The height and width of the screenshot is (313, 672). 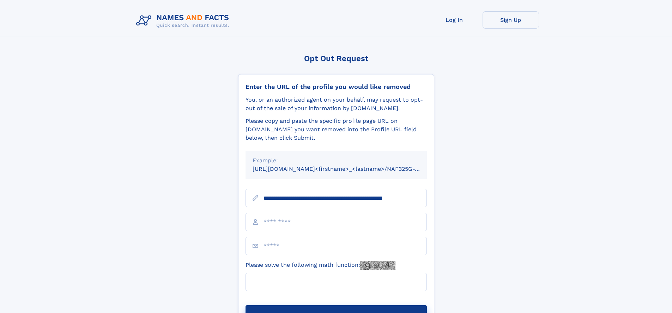 What do you see at coordinates (184, 21) in the screenshot?
I see `img: Logo Names and Facts` at bounding box center [184, 21].